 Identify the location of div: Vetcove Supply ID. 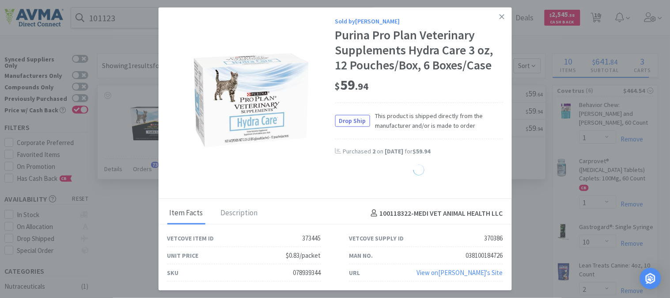
(377, 238).